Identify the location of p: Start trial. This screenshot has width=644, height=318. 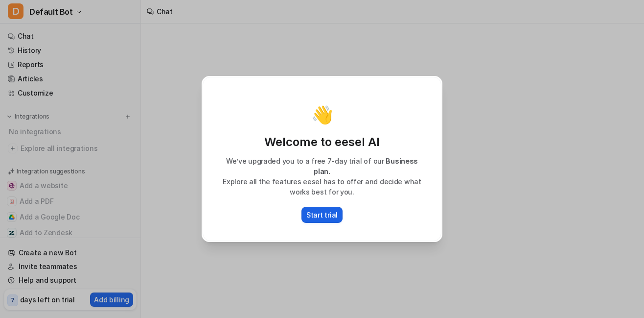
(322, 215).